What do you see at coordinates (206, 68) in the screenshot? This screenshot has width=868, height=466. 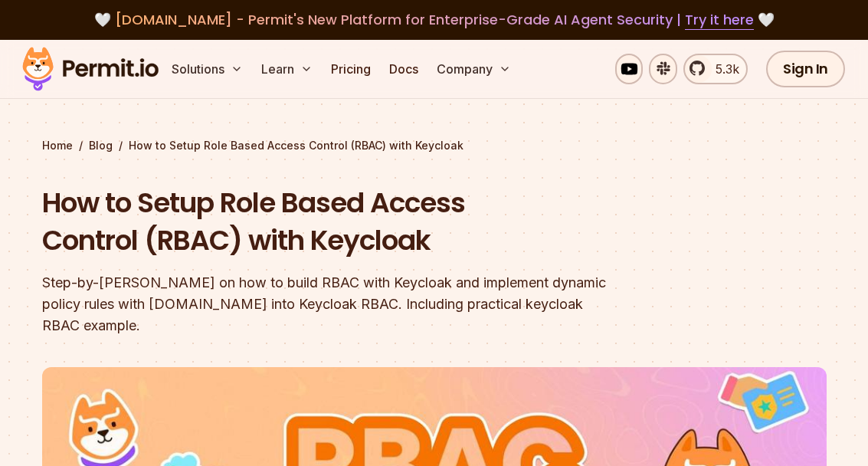 I see `button: Solutions` at bounding box center [206, 68].